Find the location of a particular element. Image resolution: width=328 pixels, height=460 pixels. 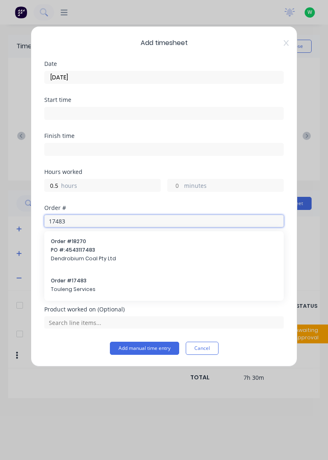

button: Cancel is located at coordinates (202, 348).